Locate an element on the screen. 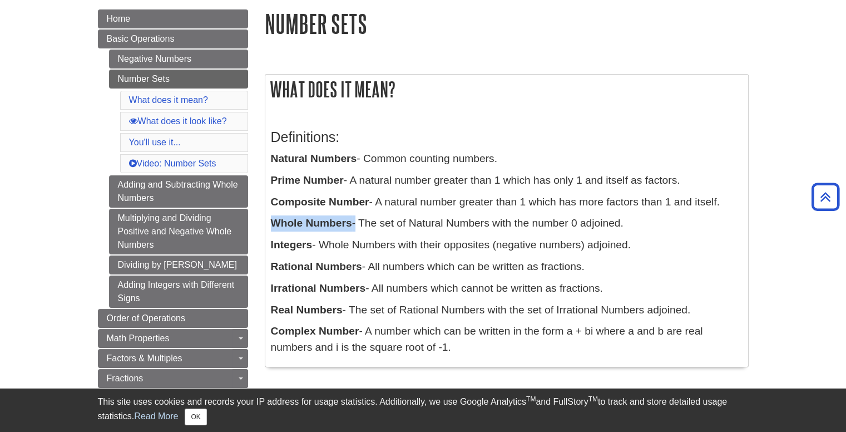 Image resolution: width=846 pixels, height=432 pixels. a: Multiplying and Dividing Positive and Negative Whole Numbers is located at coordinates (179, 231).